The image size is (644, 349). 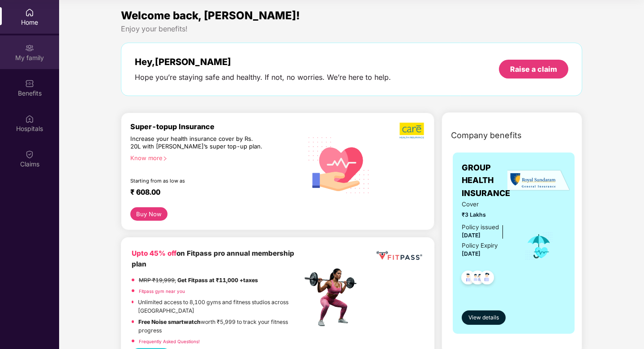 I want to click on img: svg+xml;base64,PHN2ZyBpZD0iQmVuZWZpdHMiIHhtbG5zPSJodHRwOi8vd3d3LnczLm9yZy8yMDAwL3N2ZyIgd2lkdGg9Ij..., so click(x=30, y=83).